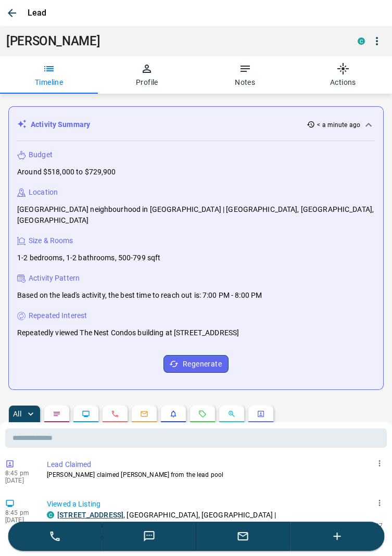 The height and width of the screenshot is (556, 392). I want to click on button: Regenerate, so click(196, 364).